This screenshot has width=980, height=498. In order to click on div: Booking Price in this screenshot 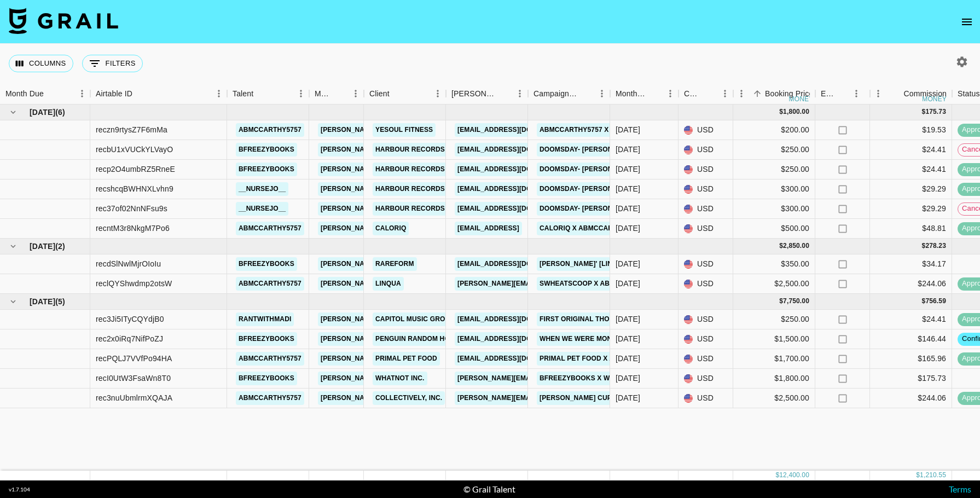, I will do `click(789, 93)`.